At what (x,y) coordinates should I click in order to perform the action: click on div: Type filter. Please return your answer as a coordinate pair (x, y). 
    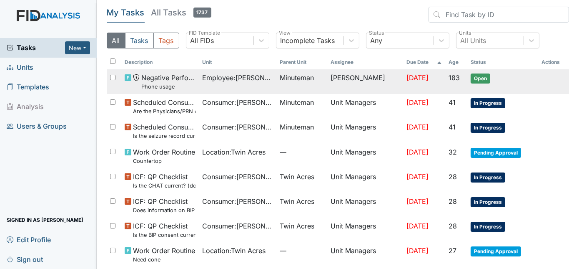
    Looking at the image, I should click on (143, 40).